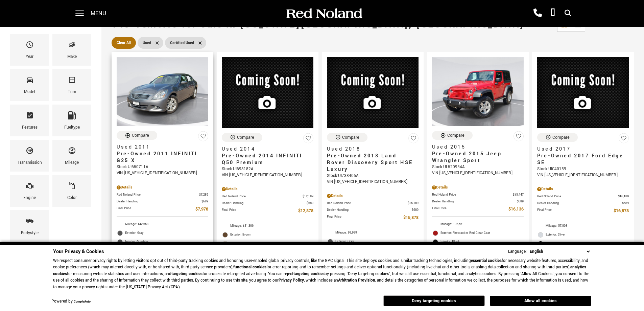 The height and width of the screenshot is (311, 644). What do you see at coordinates (167, 233) in the screenshot?
I see `span: Exterior: Gray` at bounding box center [167, 233].